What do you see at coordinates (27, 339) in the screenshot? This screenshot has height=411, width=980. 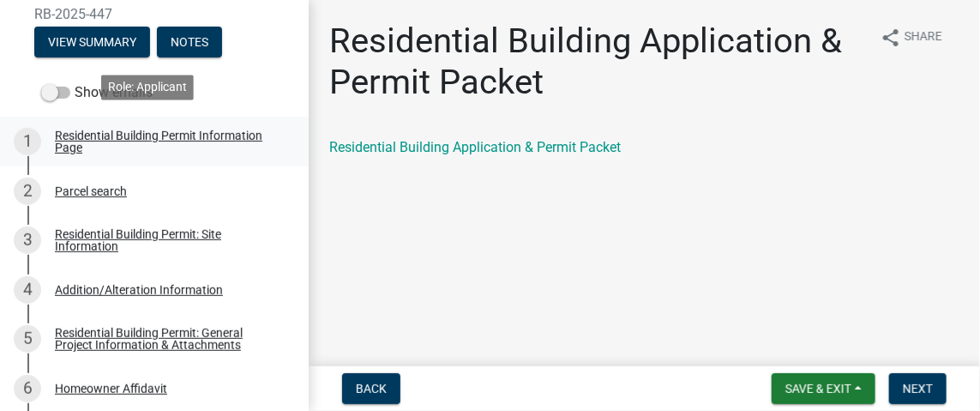 I see `div: 5` at bounding box center [27, 339].